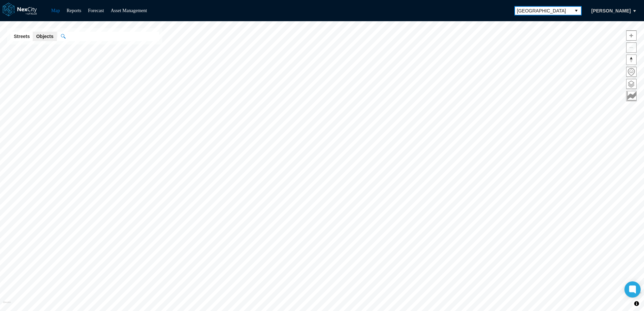  I want to click on button: Key metrics, so click(631, 96).